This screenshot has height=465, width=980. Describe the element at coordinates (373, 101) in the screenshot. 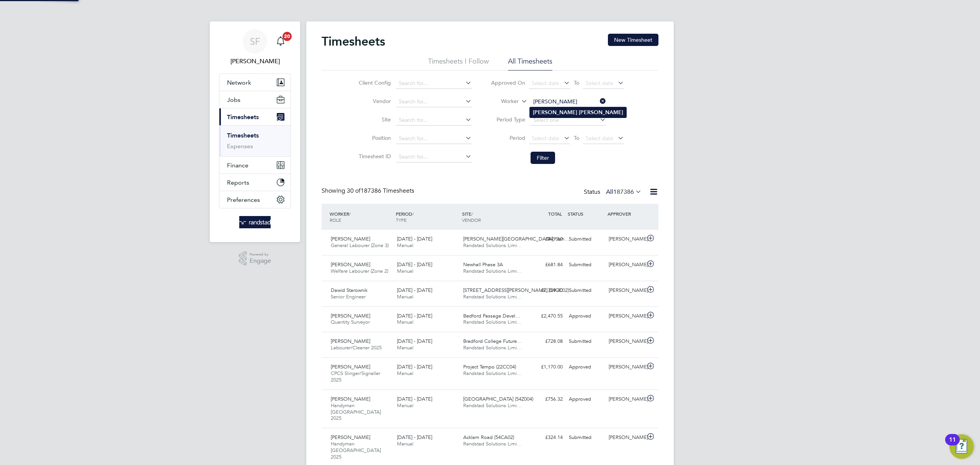

I see `label: Vendor` at that location.